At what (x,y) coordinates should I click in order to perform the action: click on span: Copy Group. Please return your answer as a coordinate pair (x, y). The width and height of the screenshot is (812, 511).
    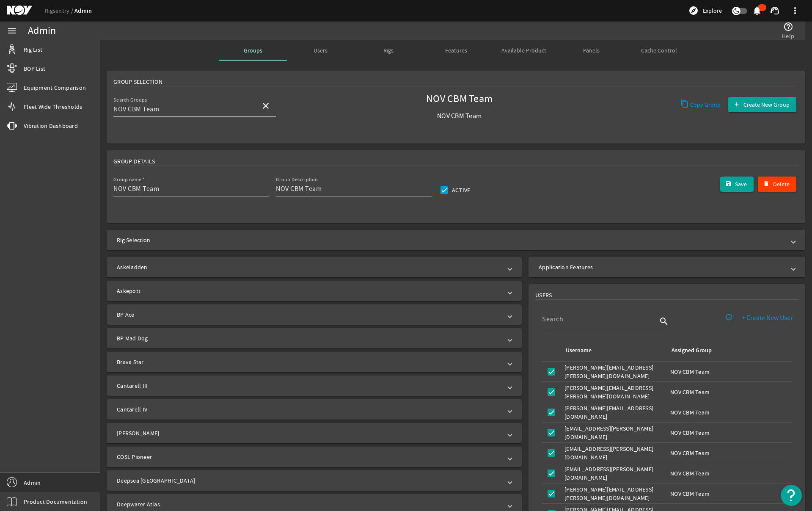
    Looking at the image, I should click on (705, 104).